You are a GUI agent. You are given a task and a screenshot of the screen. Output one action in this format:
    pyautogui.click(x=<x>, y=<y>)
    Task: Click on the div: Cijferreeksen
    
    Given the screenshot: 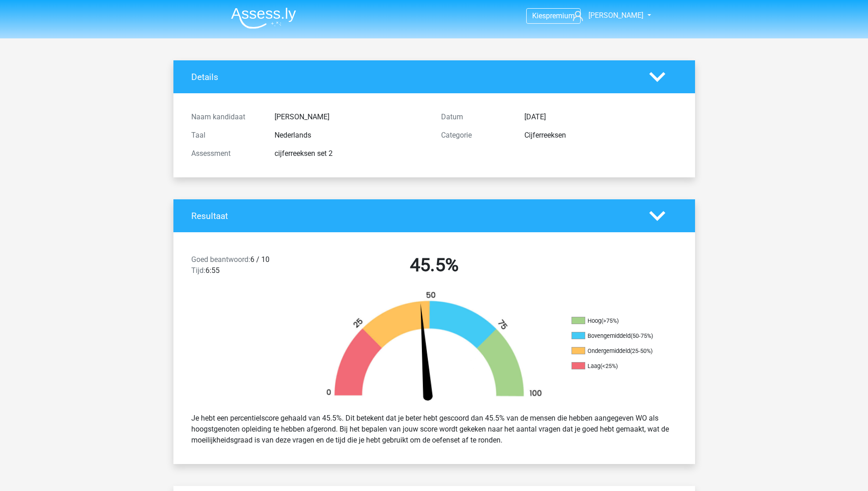 What is the action you would take?
    pyautogui.click(x=601, y=135)
    